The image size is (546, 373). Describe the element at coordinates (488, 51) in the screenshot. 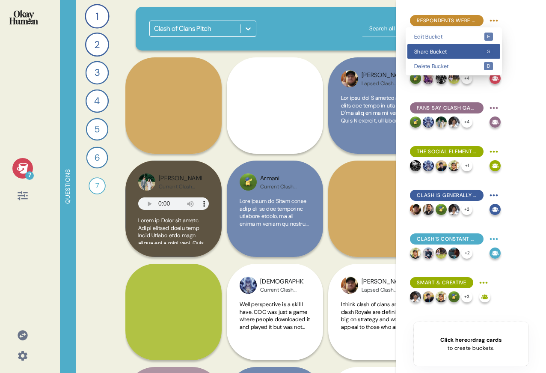

I see `kbd: s` at that location.